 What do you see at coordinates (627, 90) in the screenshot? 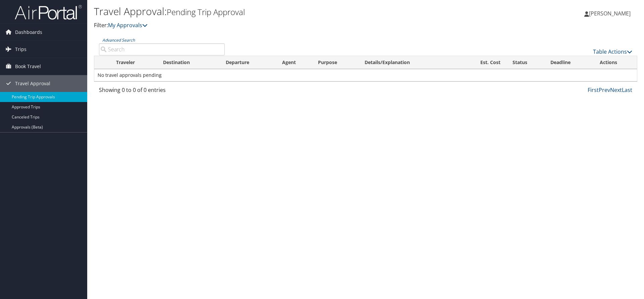
I see `a: Last` at bounding box center [627, 90].